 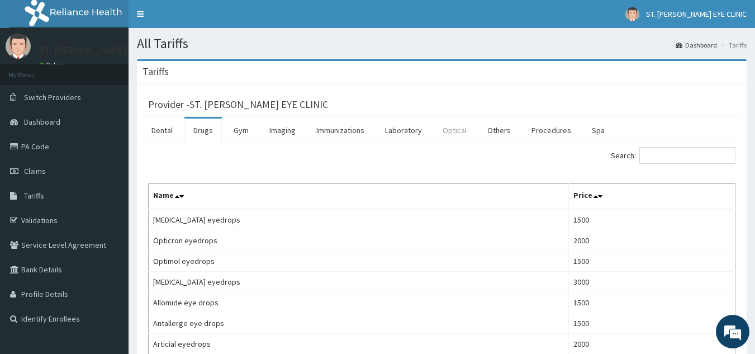 I want to click on a: Immunizations, so click(x=340, y=130).